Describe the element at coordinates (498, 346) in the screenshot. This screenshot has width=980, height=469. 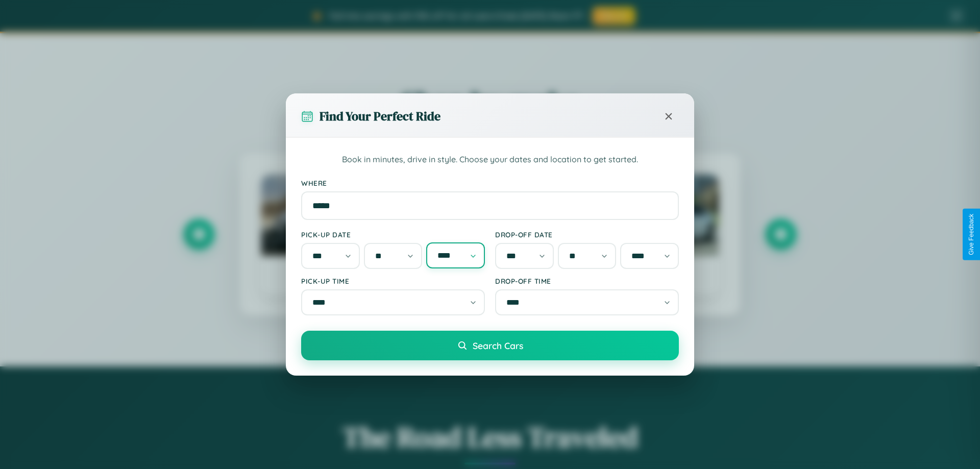
I see `span: Search Cars` at that location.